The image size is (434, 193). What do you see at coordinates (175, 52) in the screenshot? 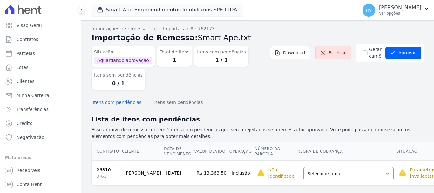
I see `dt: Total de Itens` at bounding box center [175, 52].